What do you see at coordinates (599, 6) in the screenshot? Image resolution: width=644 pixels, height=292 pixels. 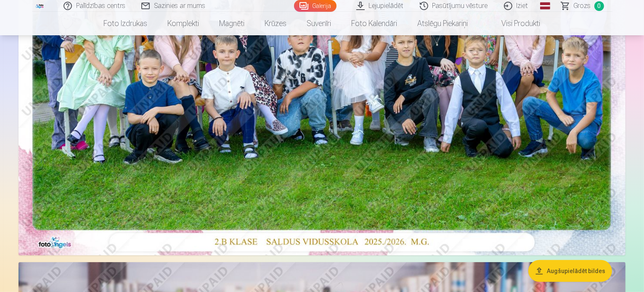 I see `span: 0` at bounding box center [599, 6].